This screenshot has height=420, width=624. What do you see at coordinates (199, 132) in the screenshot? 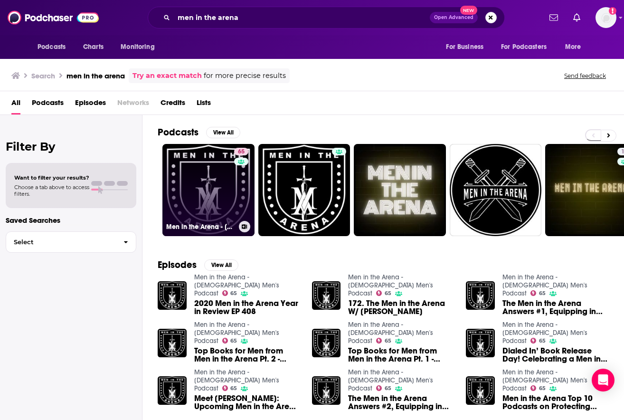
I see `a: PodcastsView All` at bounding box center [199, 132].